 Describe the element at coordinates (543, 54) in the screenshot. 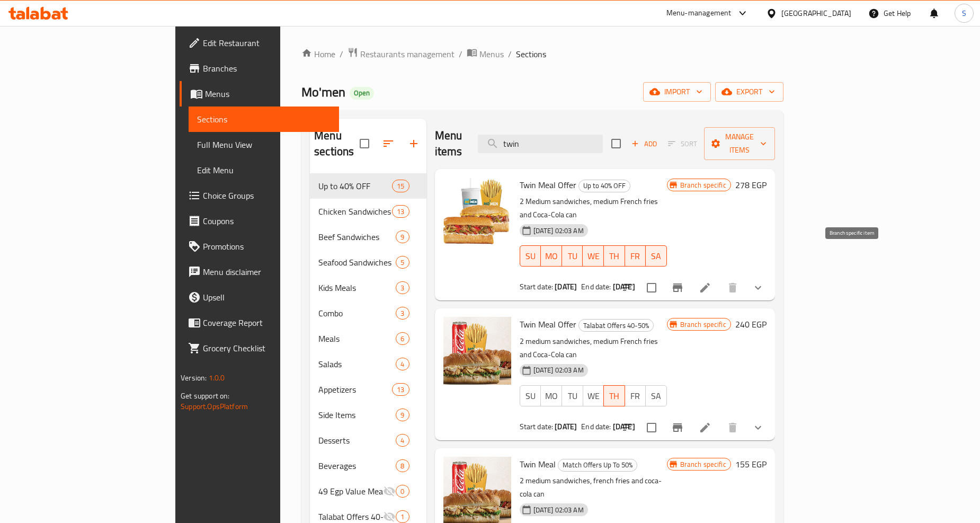

I see `nav: breadcrumb` at that location.